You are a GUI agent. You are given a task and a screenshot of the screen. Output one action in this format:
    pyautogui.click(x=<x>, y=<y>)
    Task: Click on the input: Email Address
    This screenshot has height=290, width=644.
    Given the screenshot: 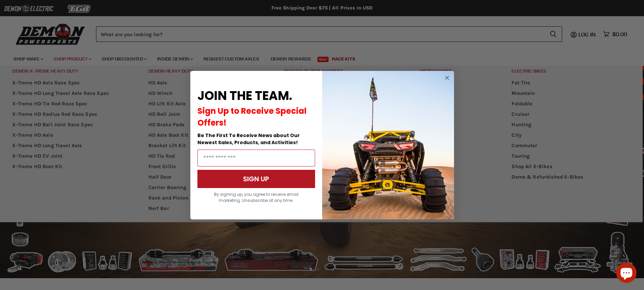 What is the action you would take?
    pyautogui.click(x=256, y=158)
    